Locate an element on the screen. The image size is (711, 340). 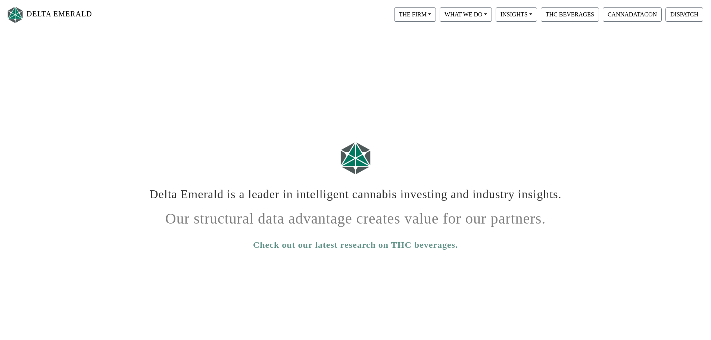
a: CANNADATACON is located at coordinates (632, 14).